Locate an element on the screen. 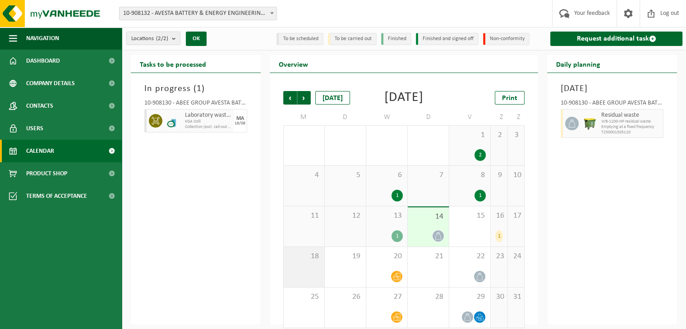 The image size is (686, 329). font: KGA Colli is located at coordinates (193, 121).